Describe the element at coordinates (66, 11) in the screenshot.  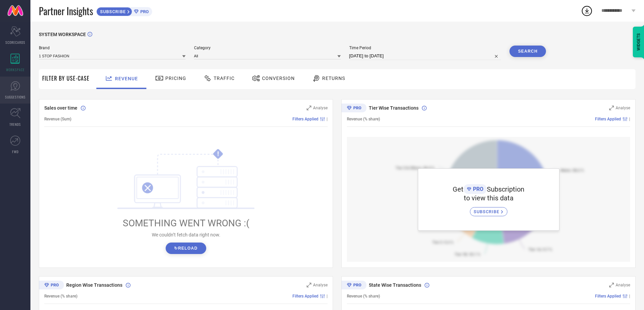
I see `span: Partner Insights` at that location.